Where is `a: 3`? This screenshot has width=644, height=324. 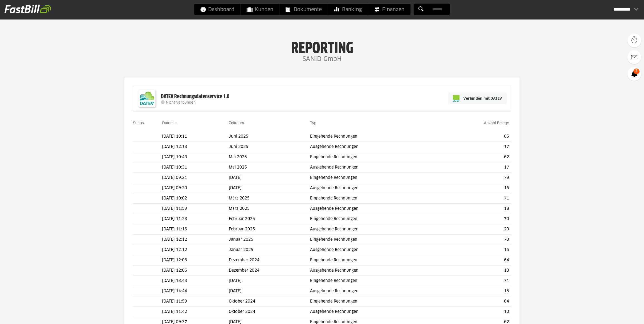
a: 3 is located at coordinates (634, 74).